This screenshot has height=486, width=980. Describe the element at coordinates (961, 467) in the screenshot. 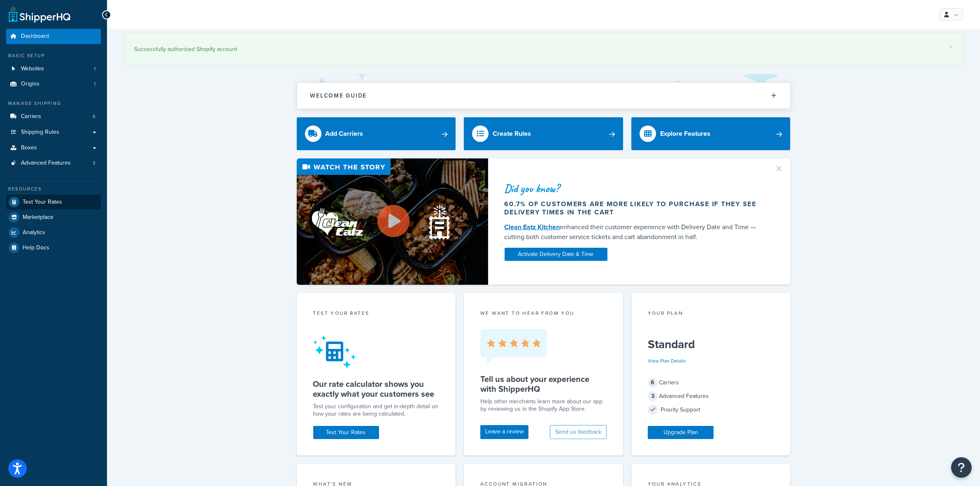

I see `button: Open Resource Center` at that location.